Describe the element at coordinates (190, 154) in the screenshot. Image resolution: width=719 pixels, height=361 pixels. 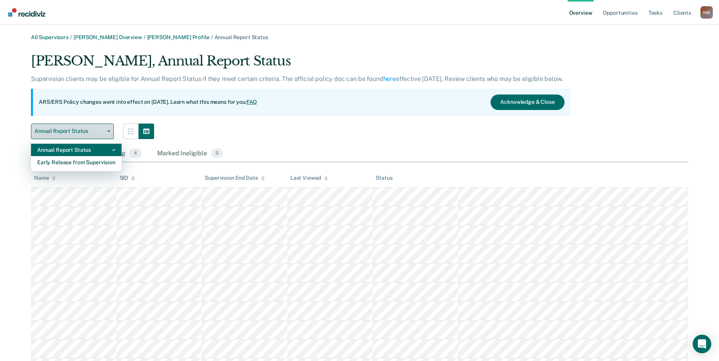
I see `div: Marked Ineligible0` at that location.